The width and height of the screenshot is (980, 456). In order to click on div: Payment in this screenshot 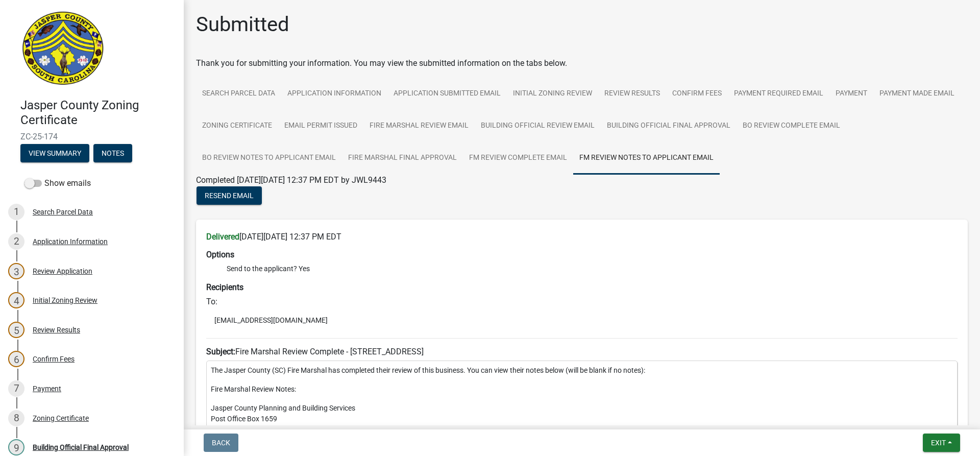, I will do `click(47, 388)`.